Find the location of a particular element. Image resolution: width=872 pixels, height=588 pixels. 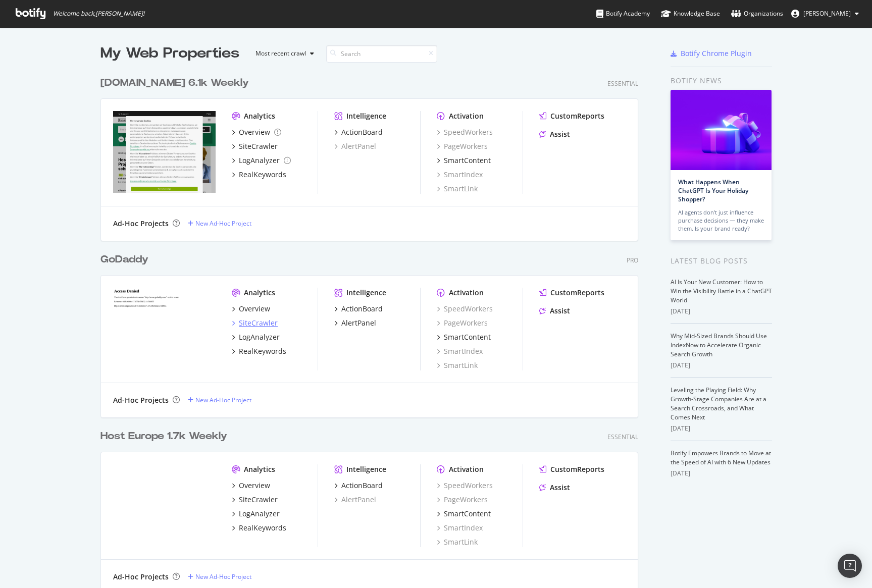

span: Mike Tekula is located at coordinates (827, 13).